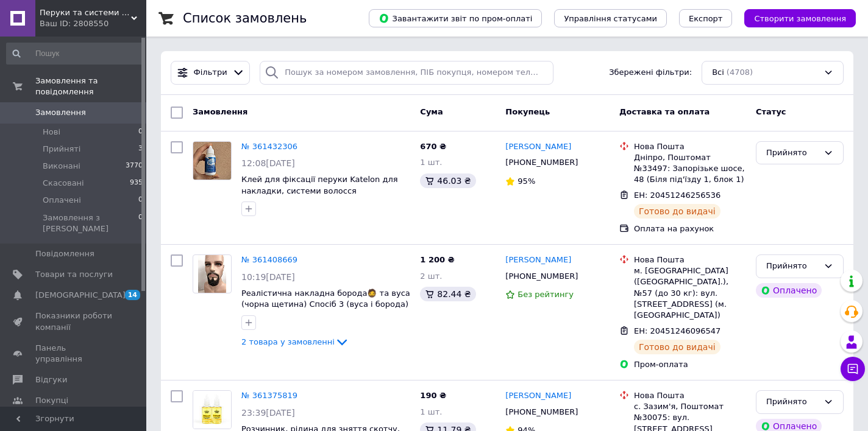 This screenshot has height=431, width=868. I want to click on span: Cума, so click(431, 111).